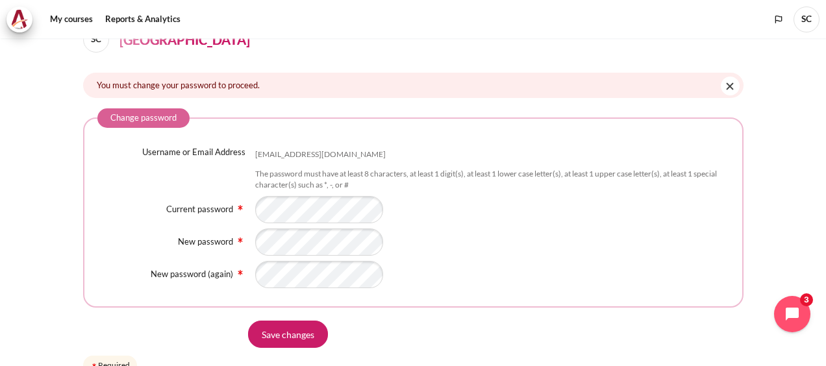  I want to click on a: Architeck Architeck, so click(23, 19).